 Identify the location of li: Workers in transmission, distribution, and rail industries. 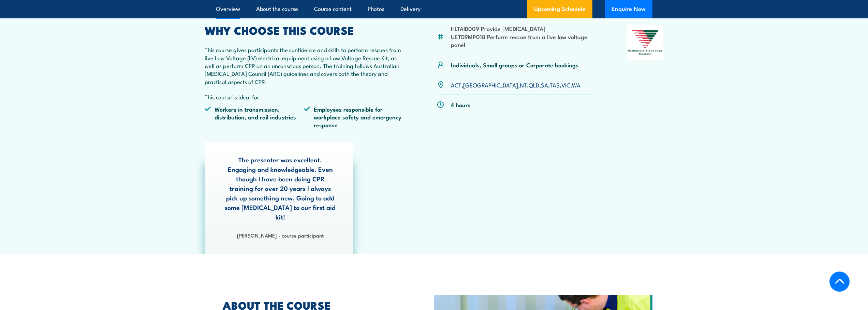
(255, 117).